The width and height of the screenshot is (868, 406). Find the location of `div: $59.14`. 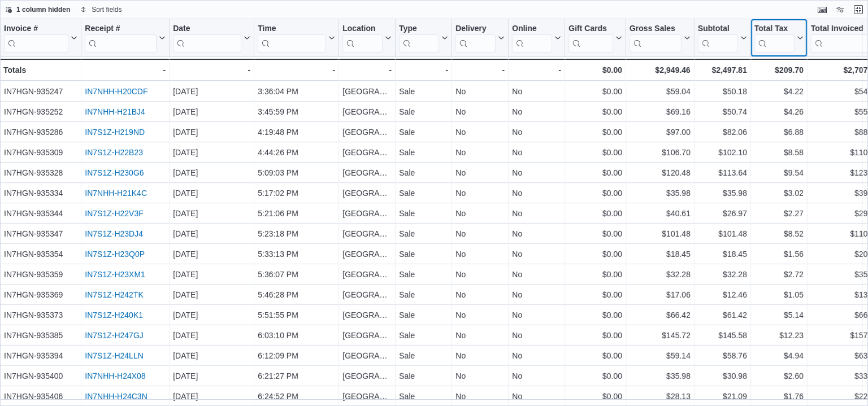

div: $59.14 is located at coordinates (660, 356).